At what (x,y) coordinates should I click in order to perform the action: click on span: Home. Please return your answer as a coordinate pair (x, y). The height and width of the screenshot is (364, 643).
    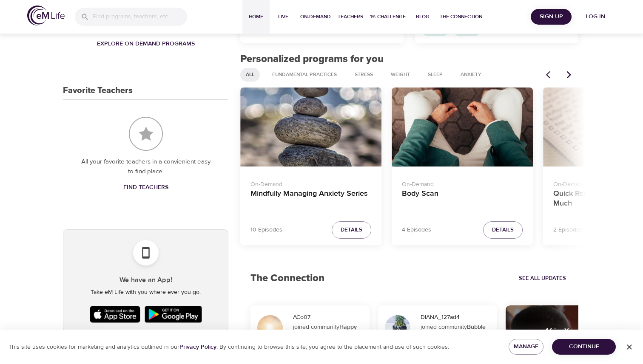
    Looking at the image, I should click on (256, 16).